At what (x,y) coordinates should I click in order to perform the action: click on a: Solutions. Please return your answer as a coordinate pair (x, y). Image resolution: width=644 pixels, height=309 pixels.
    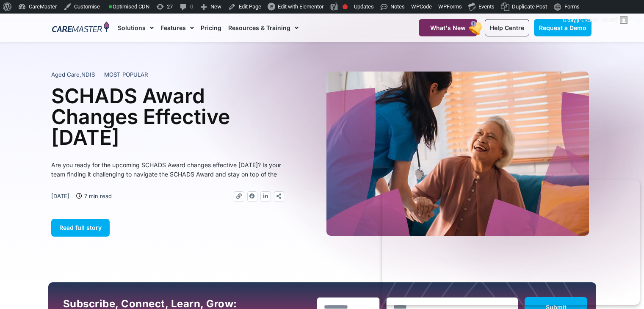
    Looking at the image, I should click on (135, 27).